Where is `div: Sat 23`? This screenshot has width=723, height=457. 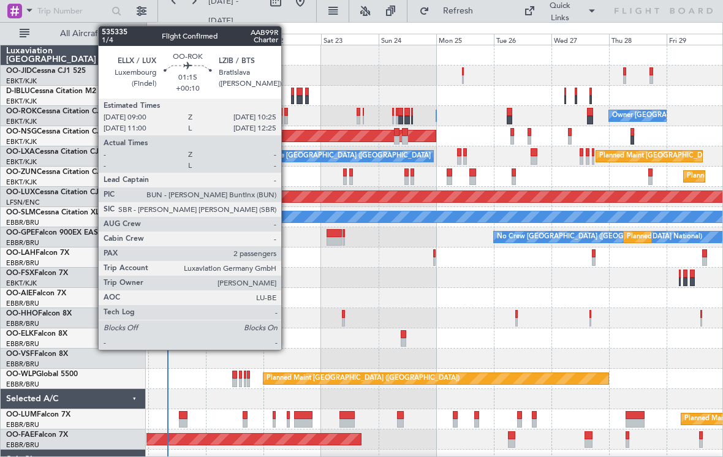 div: Sat 23 is located at coordinates (350, 39).